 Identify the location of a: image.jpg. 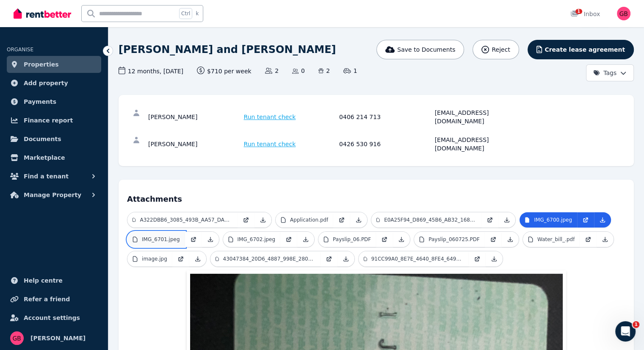
(150, 259).